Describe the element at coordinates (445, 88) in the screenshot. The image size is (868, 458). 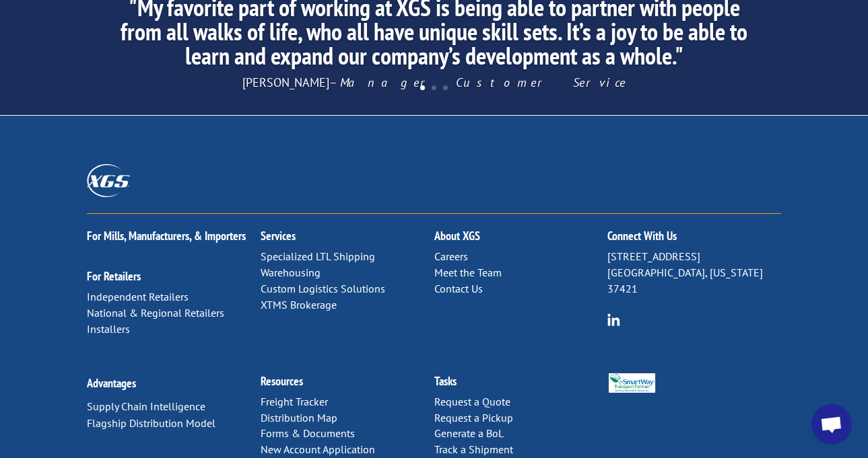
I see `a: 3` at that location.